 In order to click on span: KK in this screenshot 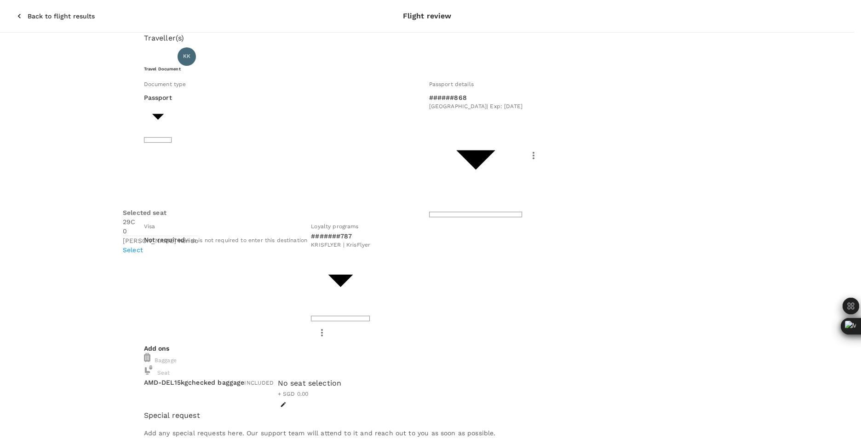, I will do `click(187, 57)`.